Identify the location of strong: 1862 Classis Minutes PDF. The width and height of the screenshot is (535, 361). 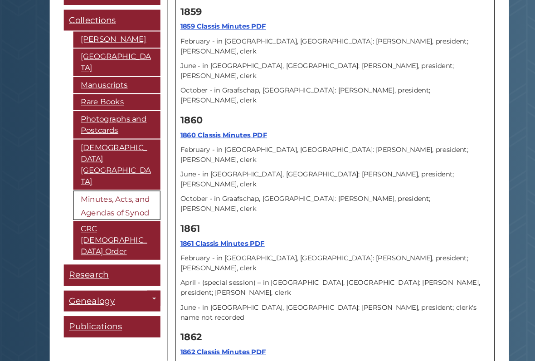
(214, 352).